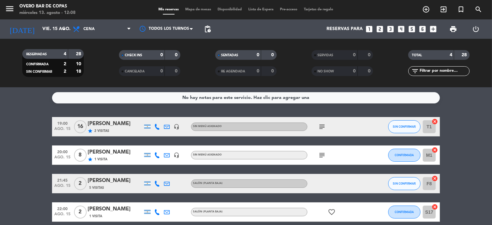 The width and height of the screenshot is (492, 225). I want to click on span: Pre-acceso, so click(289, 9).